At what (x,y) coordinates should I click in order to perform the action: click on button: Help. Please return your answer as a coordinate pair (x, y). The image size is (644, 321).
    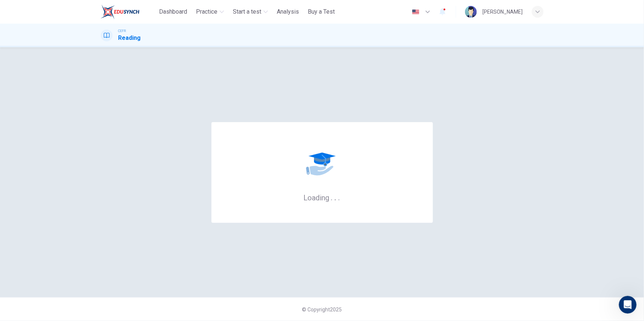
    Looking at the image, I should click on (123, 245).